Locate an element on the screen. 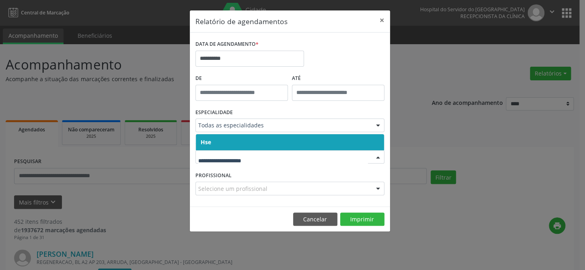 The width and height of the screenshot is (585, 270). label: DATA DE AGENDAMENTO is located at coordinates (227, 44).